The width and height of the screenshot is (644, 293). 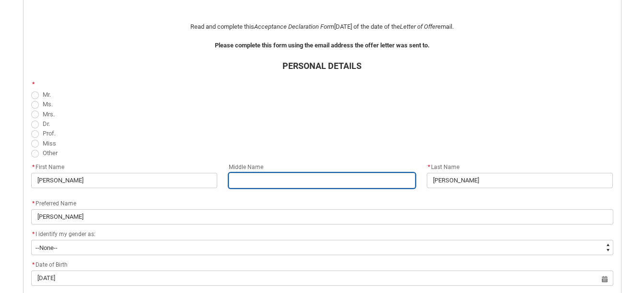 I want to click on i: Acceptance Declaration, so click(x=286, y=26).